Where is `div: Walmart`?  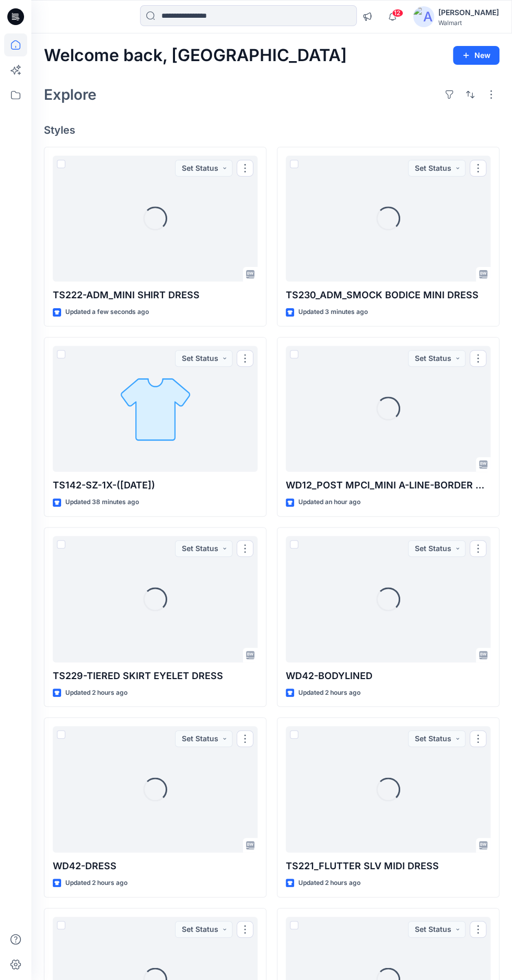
div: Walmart is located at coordinates (469, 22).